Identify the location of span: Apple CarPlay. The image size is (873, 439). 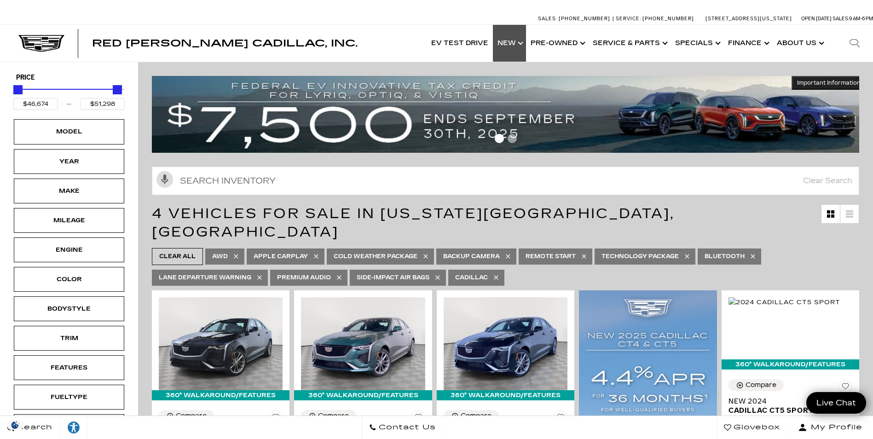
(281, 256).